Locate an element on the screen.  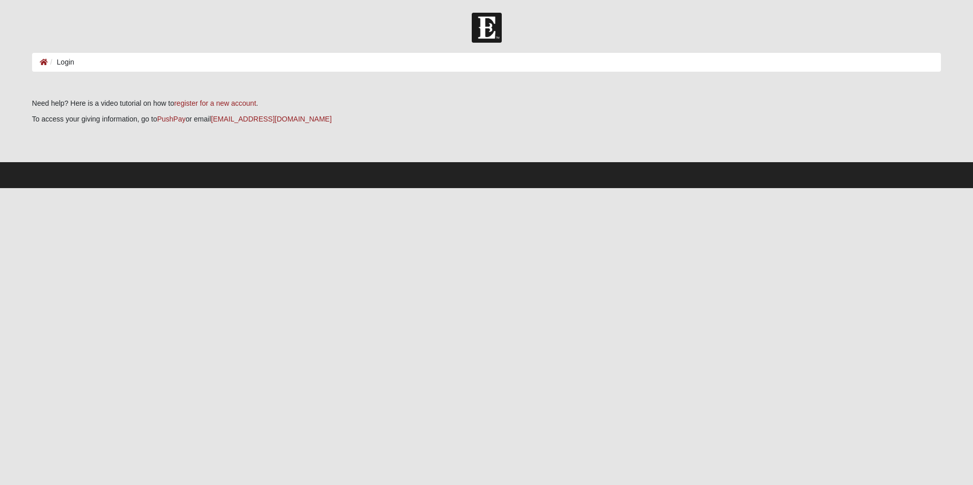
a: PushPay is located at coordinates (171, 119).